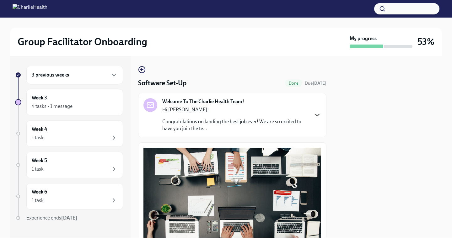 The width and height of the screenshot is (452, 244). Describe the element at coordinates (75, 75) in the screenshot. I see `div: 3 previous weeks` at that location.